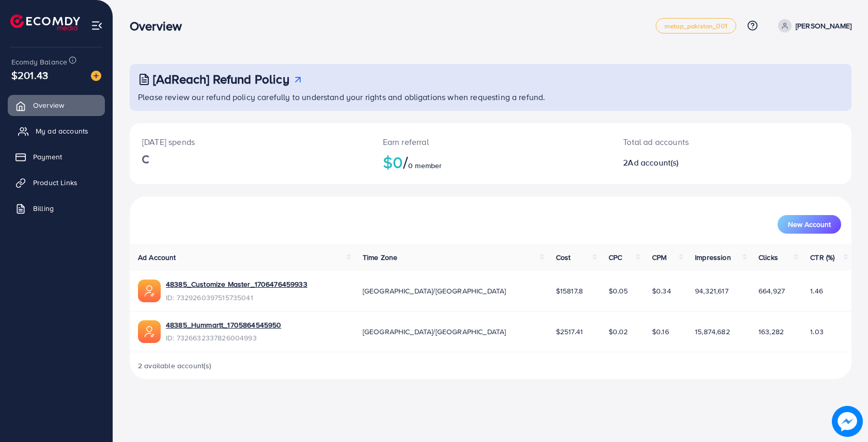 The width and height of the screenshot is (868, 442). What do you see at coordinates (712, 291) in the screenshot?
I see `span: 94,321,617` at bounding box center [712, 291].